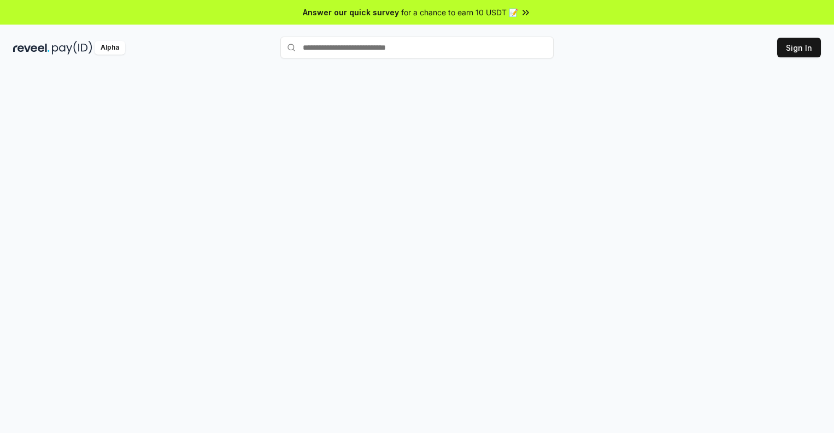 The height and width of the screenshot is (433, 834). Describe the element at coordinates (31, 48) in the screenshot. I see `img: reveel_dark` at that location.